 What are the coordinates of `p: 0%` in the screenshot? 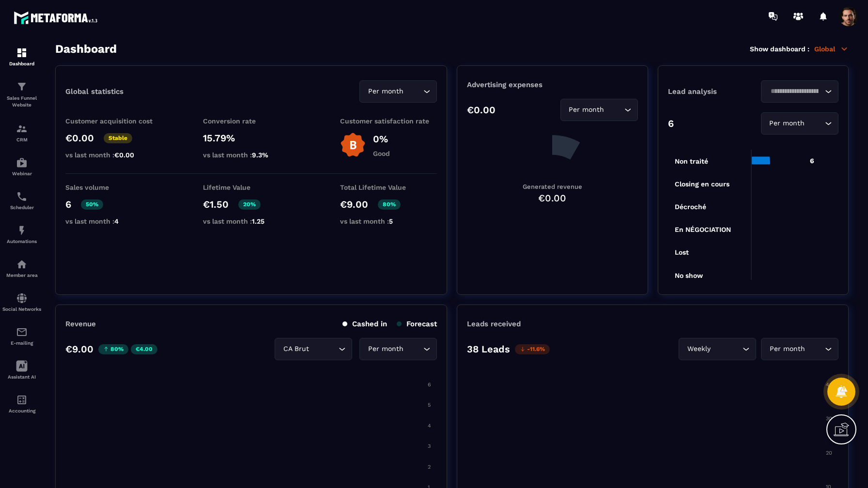 It's located at (381, 139).